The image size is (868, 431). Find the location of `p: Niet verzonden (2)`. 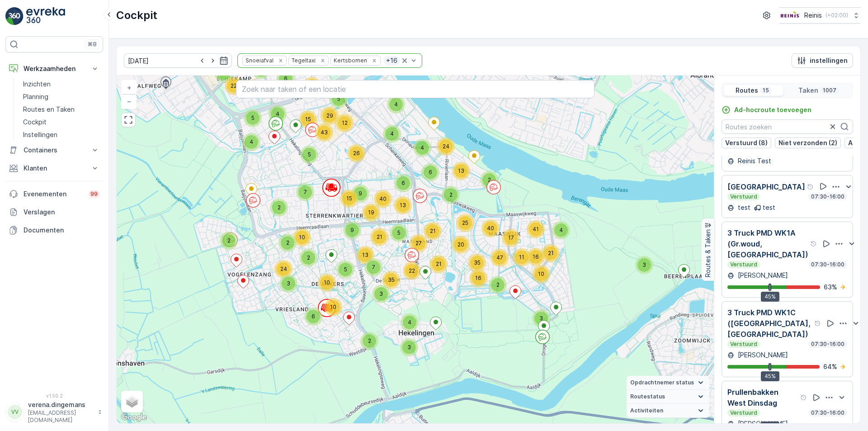

p: Niet verzonden (2) is located at coordinates (808, 143).